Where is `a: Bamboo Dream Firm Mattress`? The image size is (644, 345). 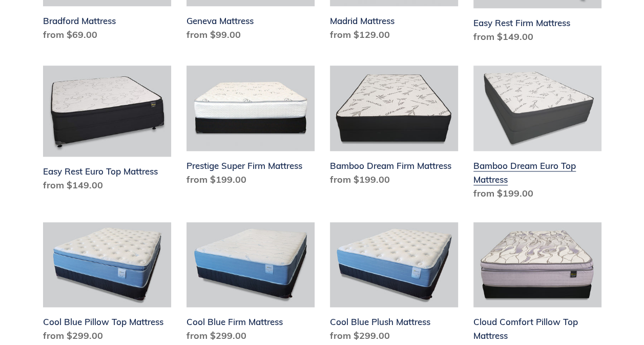
a: Bamboo Dream Firm Mattress is located at coordinates (394, 128).